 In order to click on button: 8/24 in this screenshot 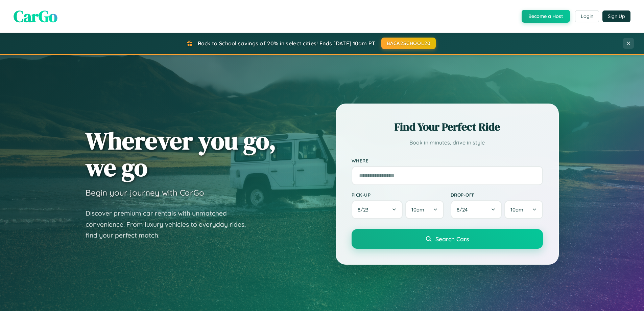, I will do `click(476, 209)`.